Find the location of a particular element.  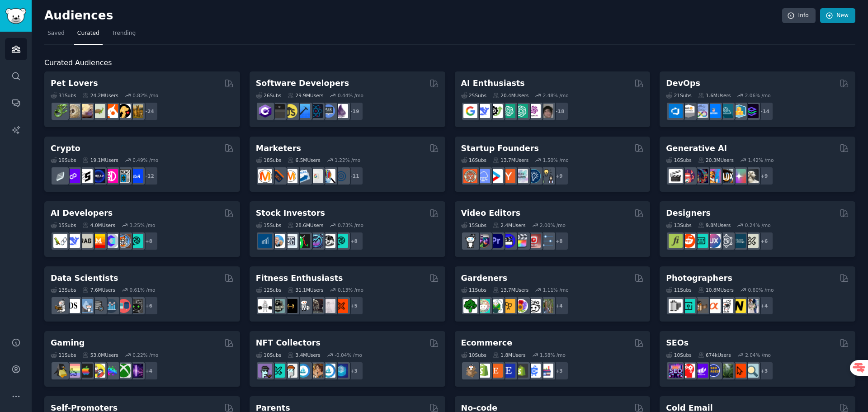

a: Saved is located at coordinates (56, 35).